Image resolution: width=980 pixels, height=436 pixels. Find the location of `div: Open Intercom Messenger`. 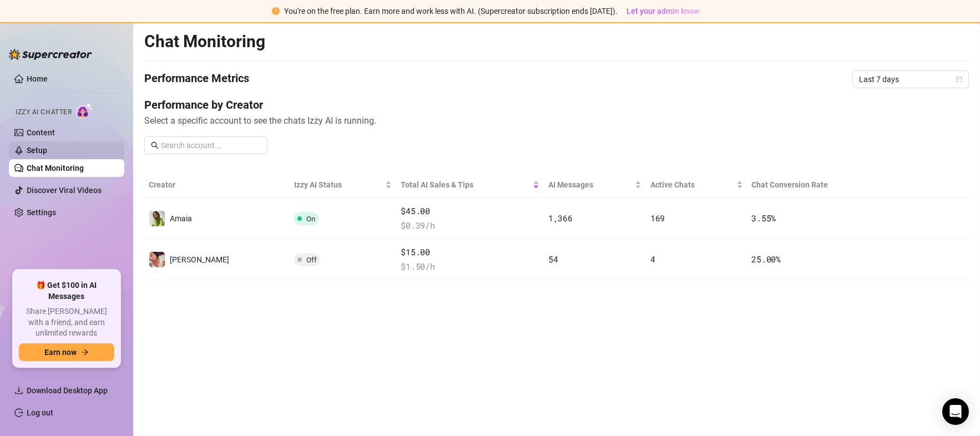

div: Open Intercom Messenger is located at coordinates (955, 411).